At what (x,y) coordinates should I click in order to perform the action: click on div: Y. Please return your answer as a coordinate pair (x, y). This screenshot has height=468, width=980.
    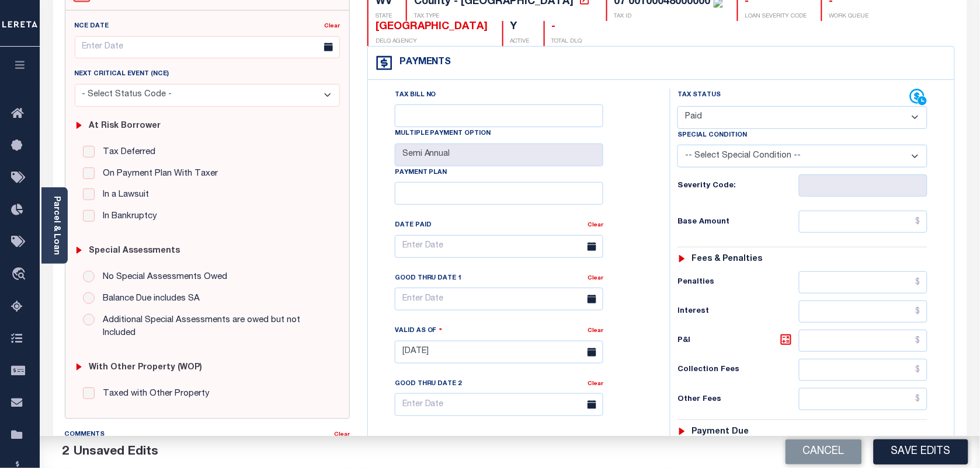
    Looking at the image, I should click on (520, 28).